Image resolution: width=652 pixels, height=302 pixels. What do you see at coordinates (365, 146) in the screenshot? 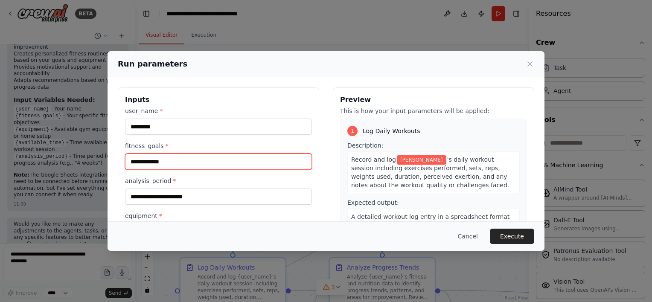
I see `span: Description:` at bounding box center [365, 146].